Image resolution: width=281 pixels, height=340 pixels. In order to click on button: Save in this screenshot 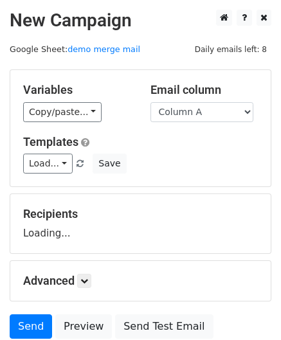, I will do `click(109, 163)`.